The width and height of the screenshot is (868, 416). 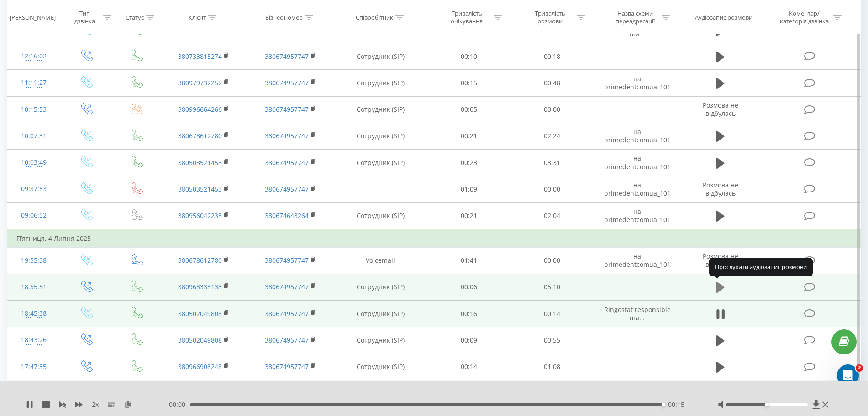 What do you see at coordinates (469, 341) in the screenshot?
I see `td: 00:09` at bounding box center [469, 341].